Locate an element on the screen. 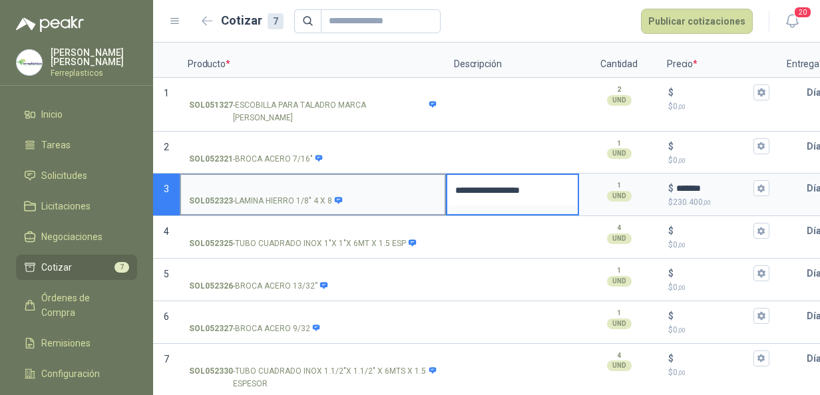 Image resolution: width=820 pixels, height=395 pixels. span: Inicio is located at coordinates (52, 114).